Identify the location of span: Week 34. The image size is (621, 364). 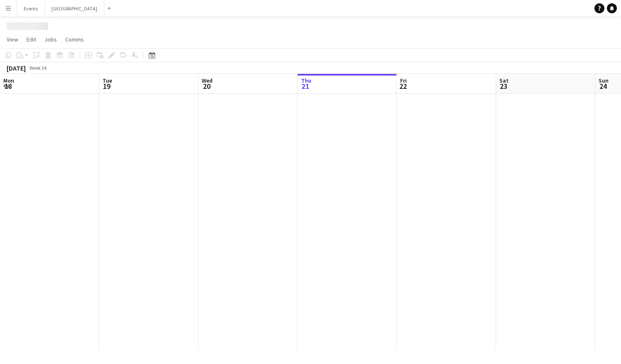
(38, 68).